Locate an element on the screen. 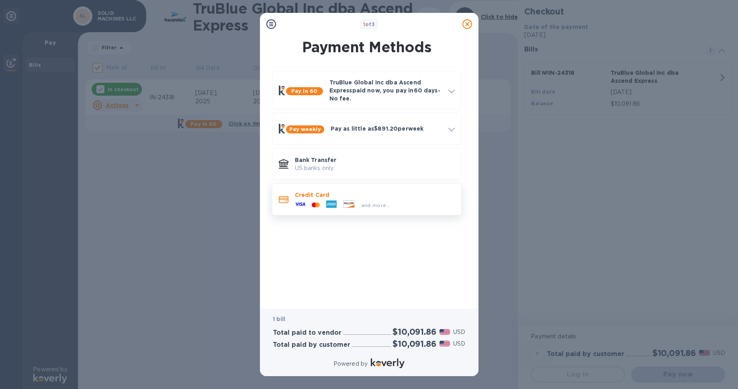  p: Bank Transfer is located at coordinates (375, 160).